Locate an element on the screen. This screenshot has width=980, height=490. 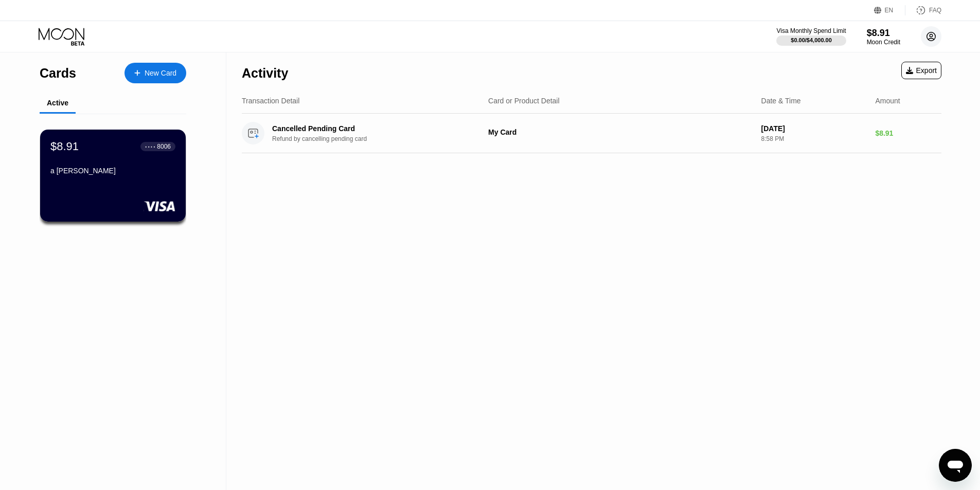
div: Cancelled Pending Card is located at coordinates (372, 128).